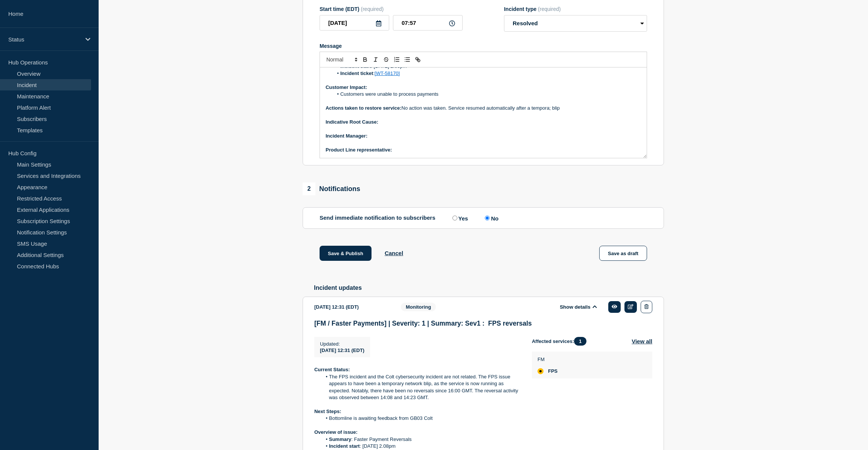  I want to click on strong: Overview of issue:, so click(336, 432).